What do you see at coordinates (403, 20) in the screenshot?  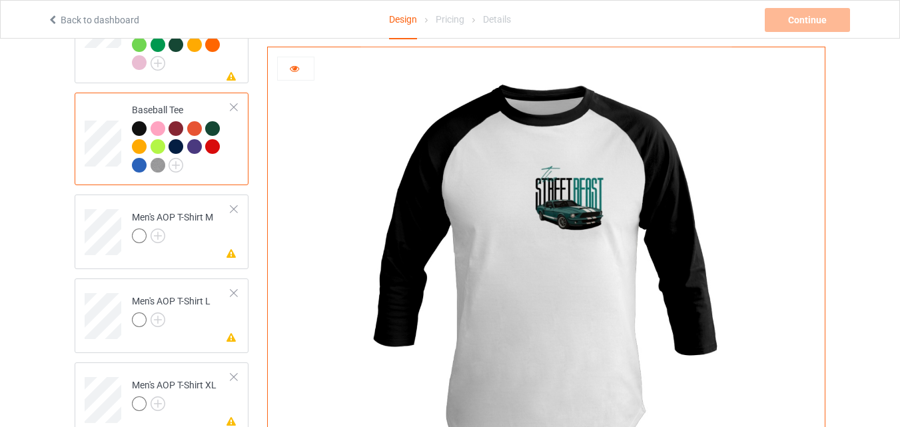 I see `div: Design` at bounding box center [403, 20].